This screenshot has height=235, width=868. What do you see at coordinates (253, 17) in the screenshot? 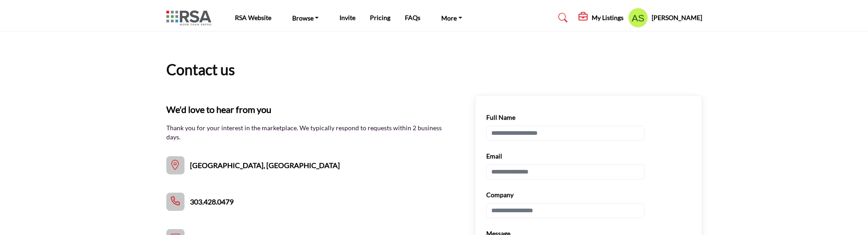
I see `a: RSA Website` at bounding box center [253, 17].